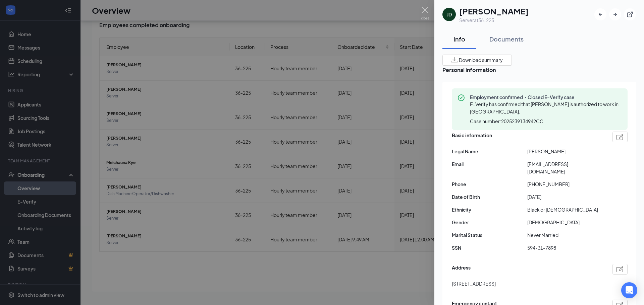  What do you see at coordinates (630, 14) in the screenshot?
I see `button: ExternalLink` at bounding box center [630, 14].